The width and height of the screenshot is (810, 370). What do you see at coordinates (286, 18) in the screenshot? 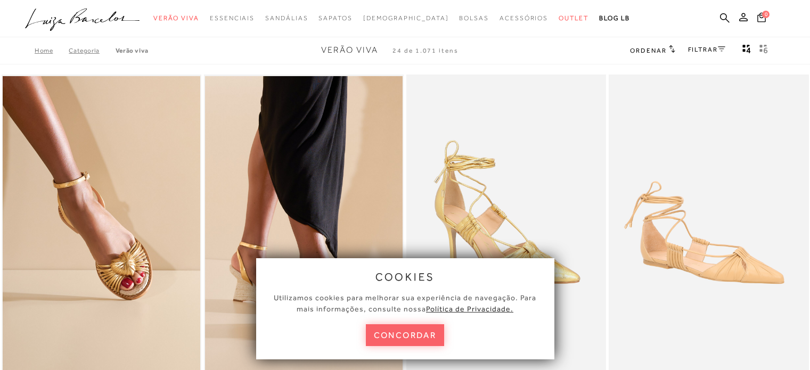
I see `span: Sandálias` at bounding box center [286, 18].